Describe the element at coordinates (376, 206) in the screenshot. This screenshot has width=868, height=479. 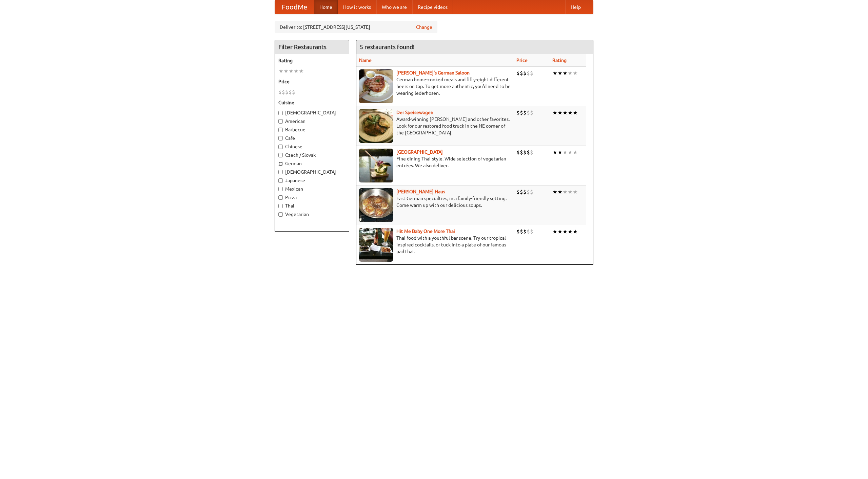
I see `img: kohlhaus.jpg` at that location.